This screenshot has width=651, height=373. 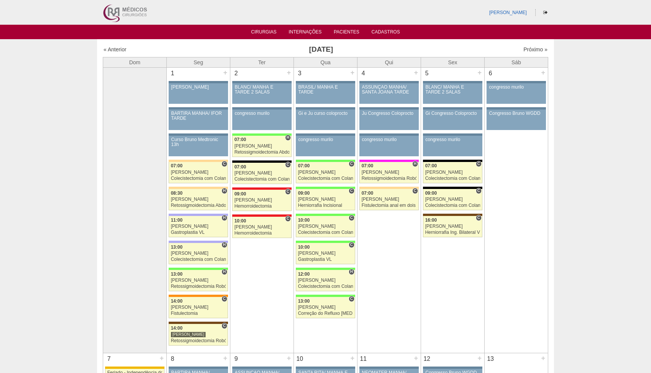 I want to click on th: Sex, so click(x=452, y=62).